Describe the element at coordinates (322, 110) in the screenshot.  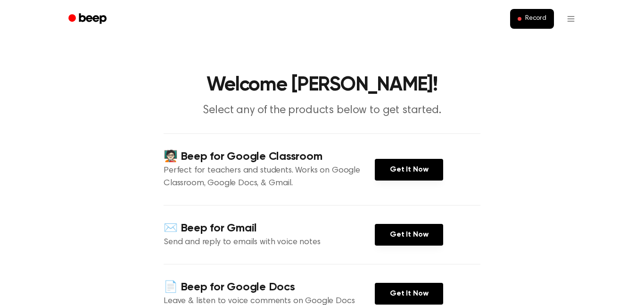
I see `p: Select any of the products below to get started.` at that location.